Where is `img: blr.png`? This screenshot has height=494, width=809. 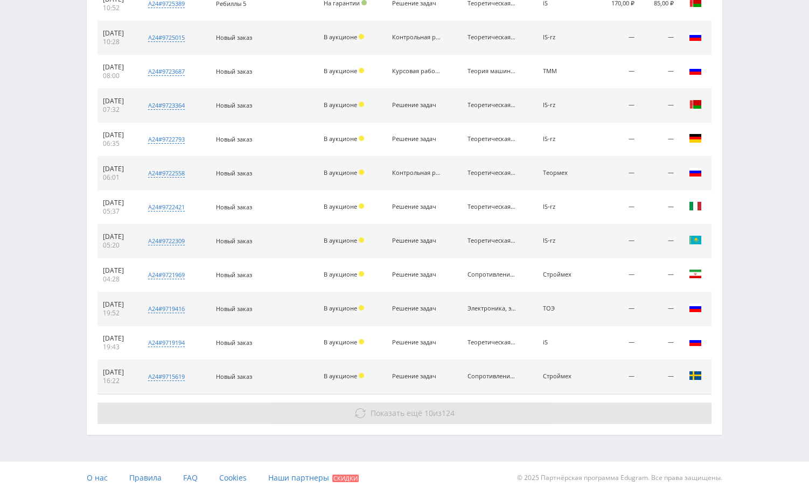
img: blr.png is located at coordinates (695, 105).